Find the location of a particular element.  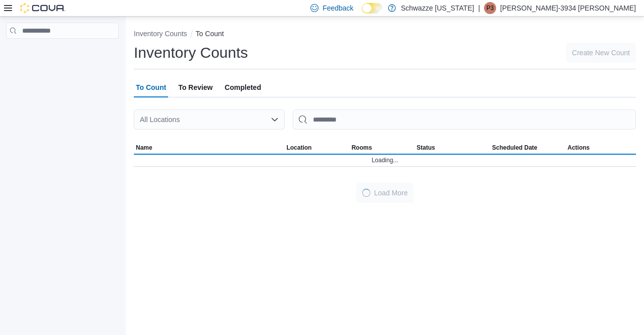

img: Cova is located at coordinates (43, 8).